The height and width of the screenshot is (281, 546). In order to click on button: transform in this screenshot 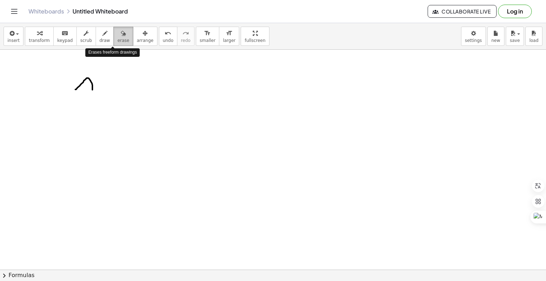, I will do `click(39, 36)`.